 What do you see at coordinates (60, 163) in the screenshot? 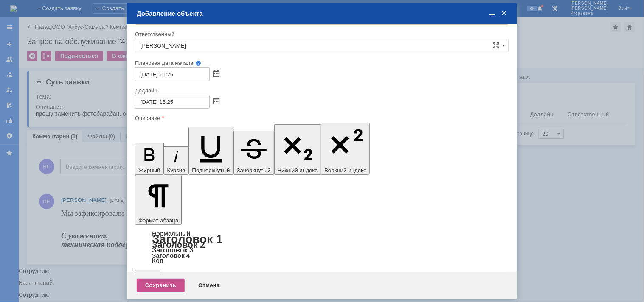
I see `span: - снятие показаний данных счетчика по количеству копий` at bounding box center [60, 163].